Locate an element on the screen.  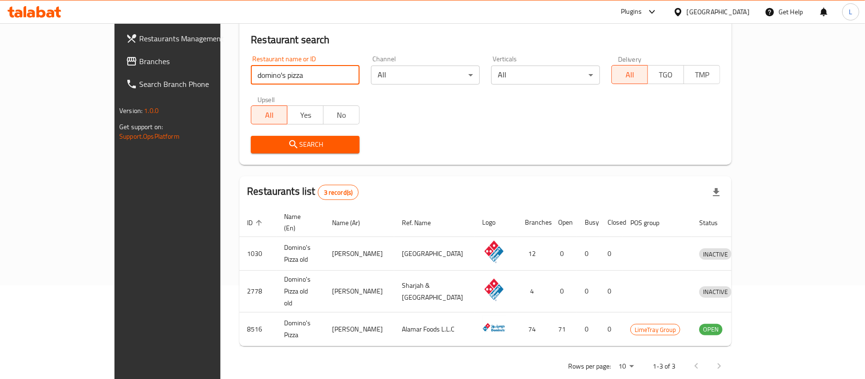
div: Export file is located at coordinates (717, 192).